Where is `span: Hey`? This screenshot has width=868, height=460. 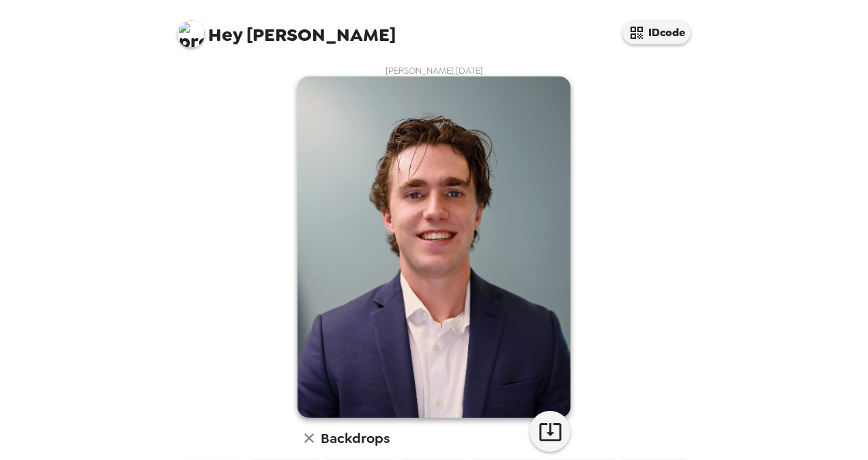
span: Hey is located at coordinates (225, 35).